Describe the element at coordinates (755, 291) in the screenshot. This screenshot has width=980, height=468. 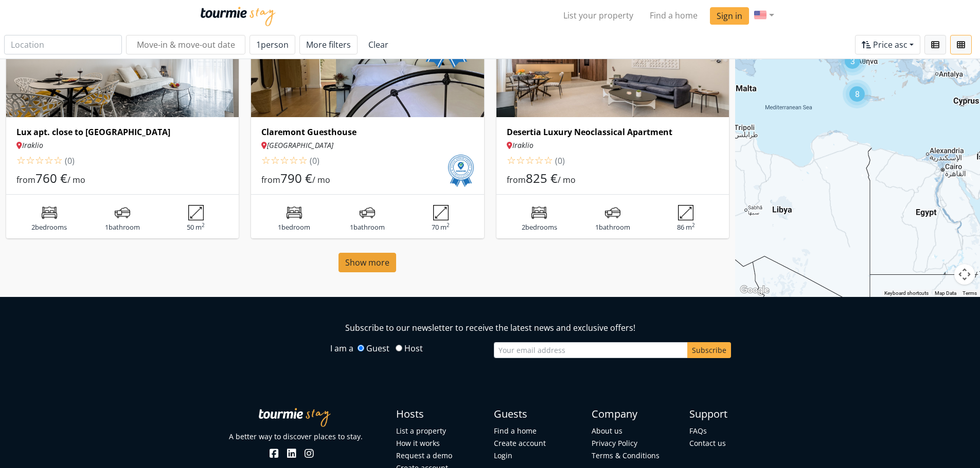
I see `img: Google` at that location.